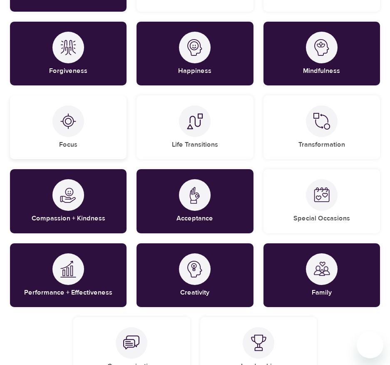 The height and width of the screenshot is (365, 390). What do you see at coordinates (132, 343) in the screenshot?
I see `img: Communication` at bounding box center [132, 343].